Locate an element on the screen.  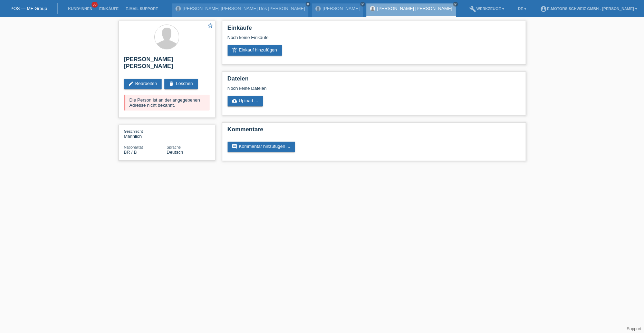
a: POS — MF Group is located at coordinates (29, 9).